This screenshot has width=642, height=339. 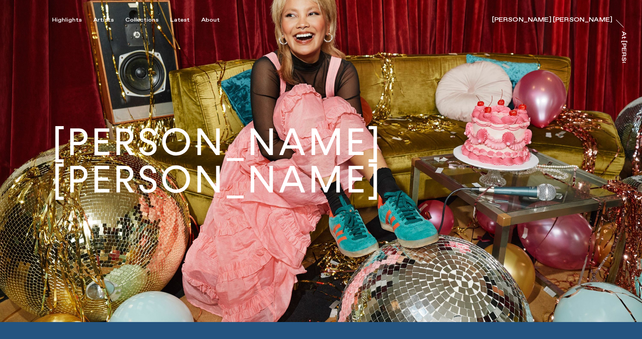 I want to click on div: Artists, so click(x=103, y=20).